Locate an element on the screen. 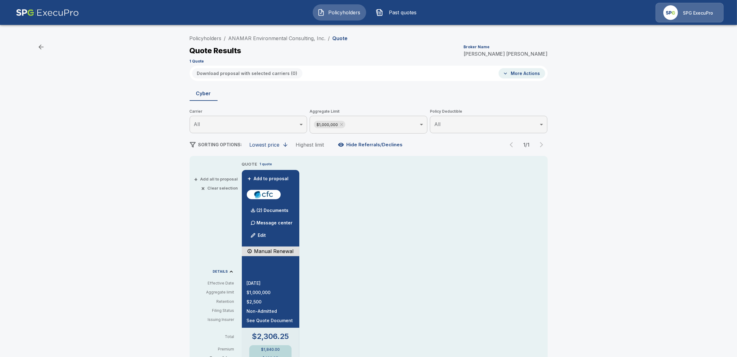  p: $2,306.25 is located at coordinates (270, 336).